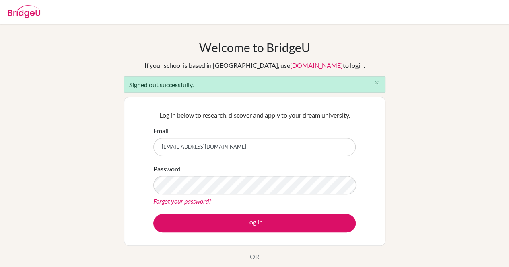  Describe the element at coordinates (254, 115) in the screenshot. I see `p: Log in below to research, discover and apply to your dream university.` at that location.